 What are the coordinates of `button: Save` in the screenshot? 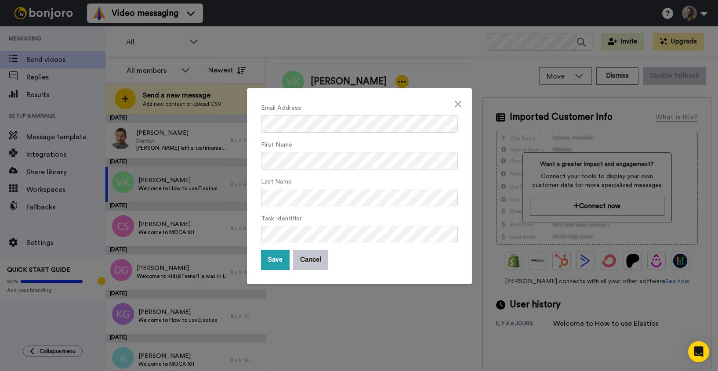 It's located at (275, 260).